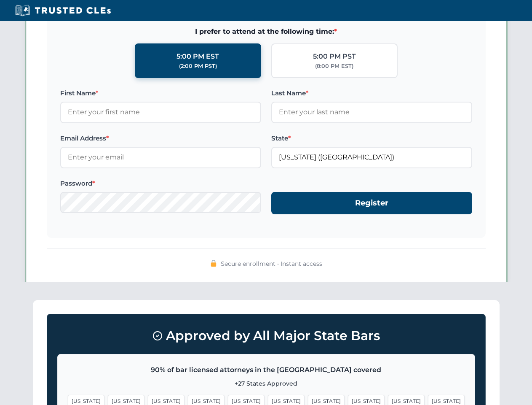  Describe the element at coordinates (198, 66) in the screenshot. I see `div: (2:00 PM PST)` at that location.